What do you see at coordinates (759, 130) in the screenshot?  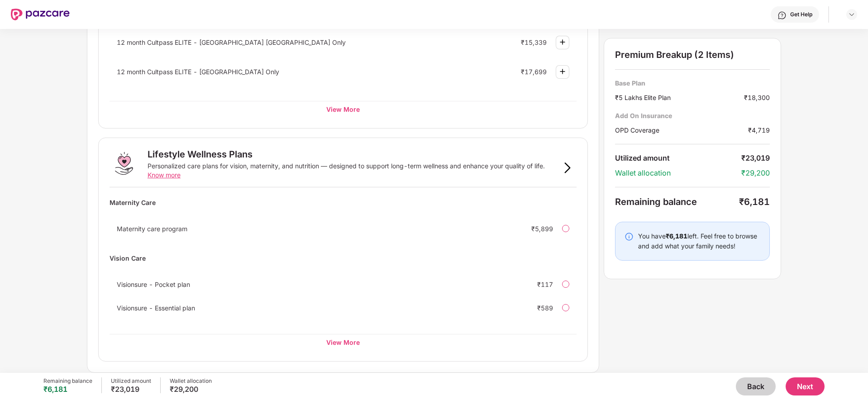 I see `div: ₹4,719` at bounding box center [759, 130].